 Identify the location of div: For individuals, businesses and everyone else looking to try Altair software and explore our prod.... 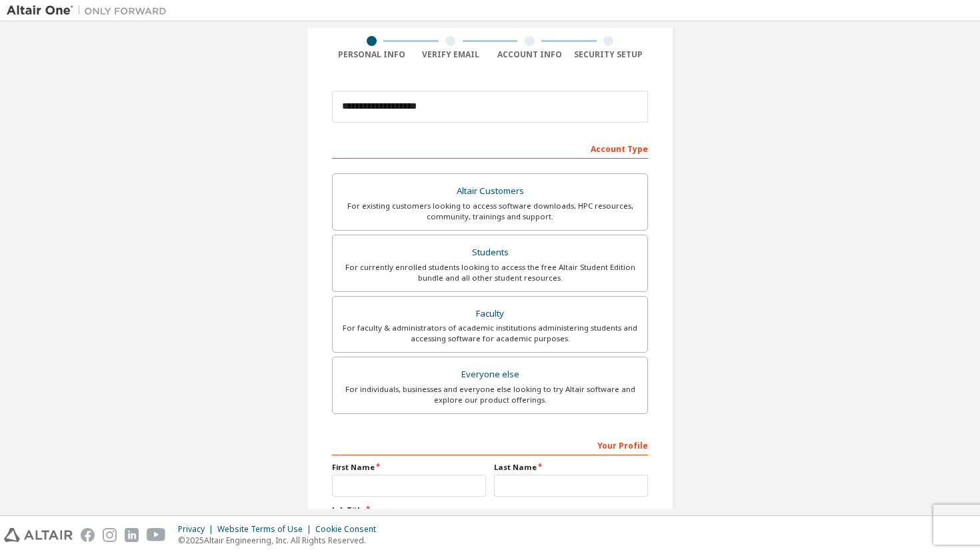
(490, 395).